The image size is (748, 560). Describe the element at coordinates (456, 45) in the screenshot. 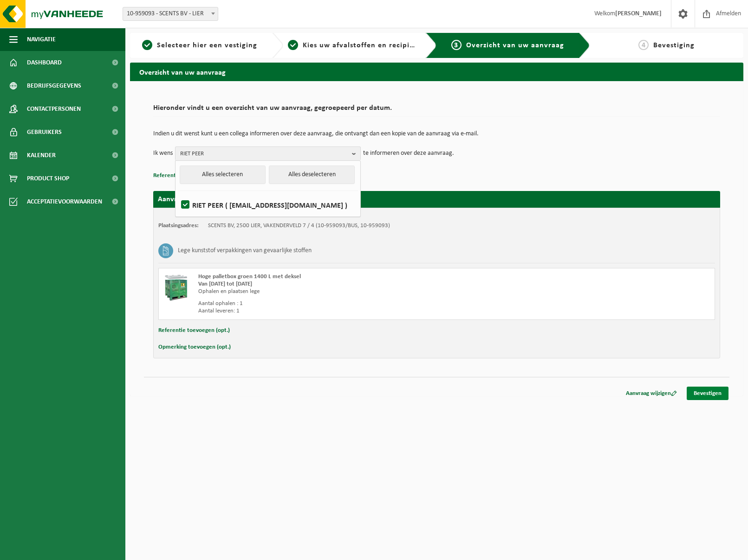

I see `span: 3` at that location.